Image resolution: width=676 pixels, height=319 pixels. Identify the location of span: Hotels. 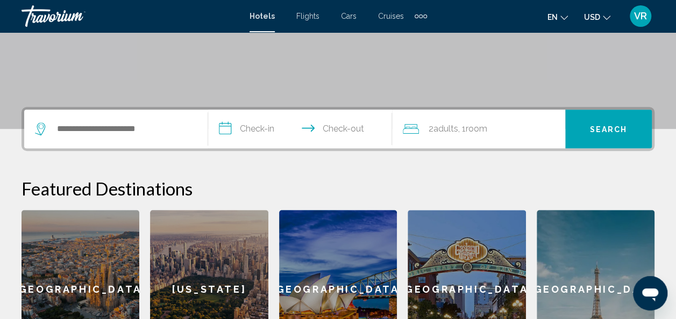
(262, 16).